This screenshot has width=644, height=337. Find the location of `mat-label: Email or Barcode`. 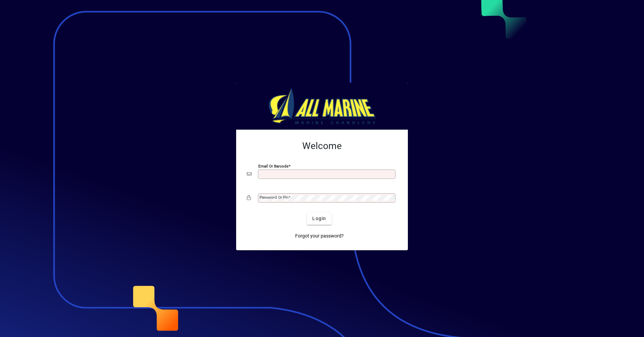

mat-label: Email or Barcode is located at coordinates (273, 166).